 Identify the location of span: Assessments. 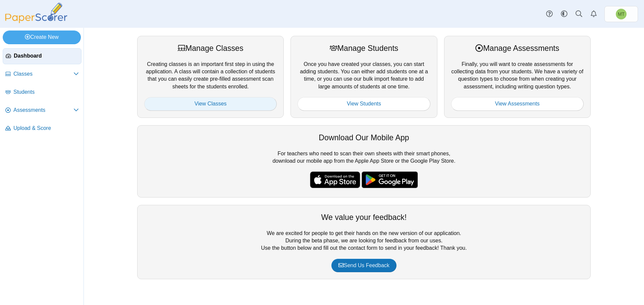
(43, 110).